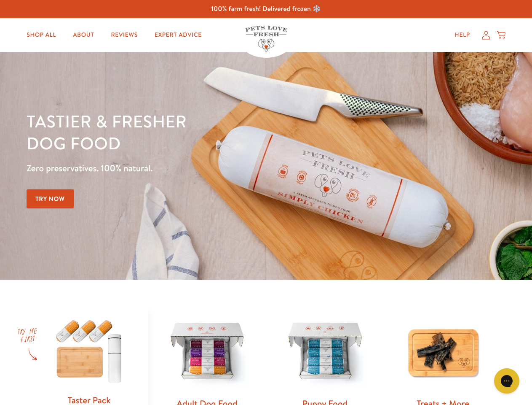  Describe the element at coordinates (266, 38) in the screenshot. I see `img: Pets Love Fresh` at that location.